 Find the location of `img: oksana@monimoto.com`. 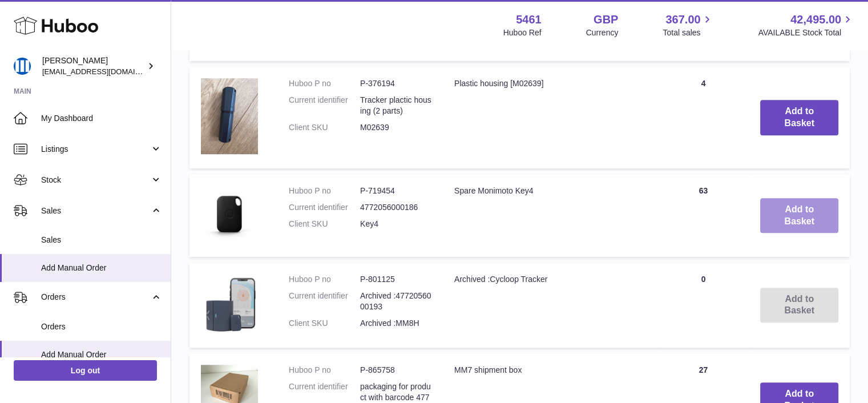

img: oksana@monimoto.com is located at coordinates (23, 66).